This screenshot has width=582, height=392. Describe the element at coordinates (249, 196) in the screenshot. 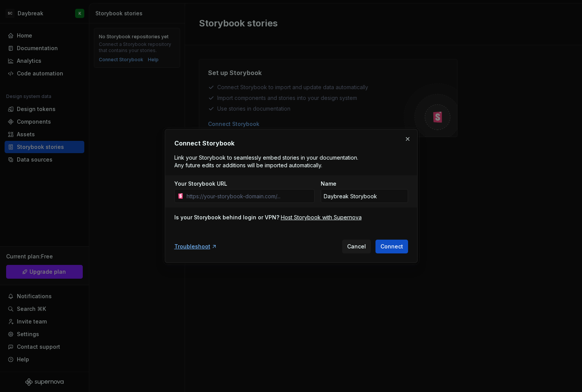

I see `input: https://your-storybook-domain.com/...` at that location.